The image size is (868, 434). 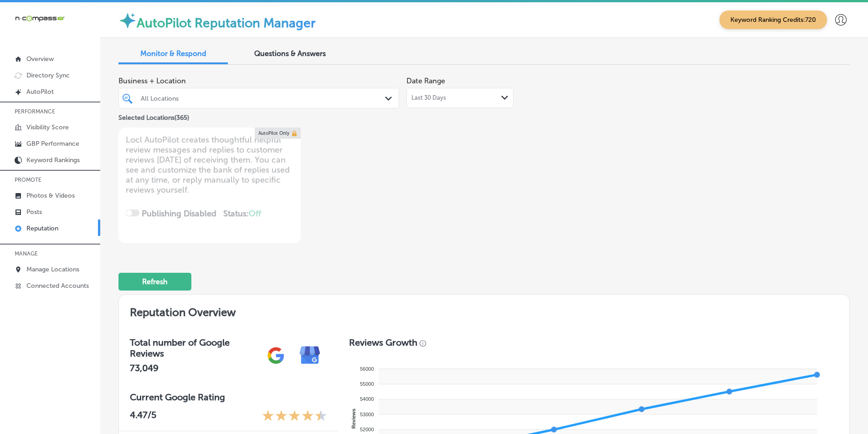 What do you see at coordinates (429, 98) in the screenshot?
I see `span: Last 30 Days` at bounding box center [429, 98].